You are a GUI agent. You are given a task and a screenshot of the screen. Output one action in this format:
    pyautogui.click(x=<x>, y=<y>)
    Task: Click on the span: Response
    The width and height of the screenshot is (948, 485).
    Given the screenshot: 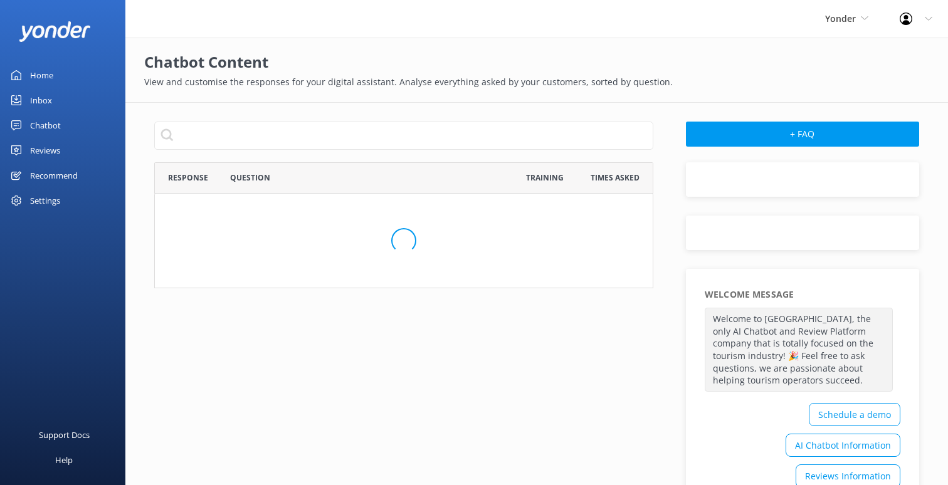 What is the action you would take?
    pyautogui.click(x=188, y=177)
    